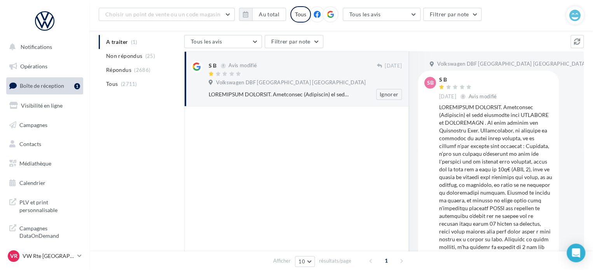 The height and width of the screenshot is (270, 593). What do you see at coordinates (45, 205) in the screenshot?
I see `a: PLV et print personnalisable` at bounding box center [45, 205].